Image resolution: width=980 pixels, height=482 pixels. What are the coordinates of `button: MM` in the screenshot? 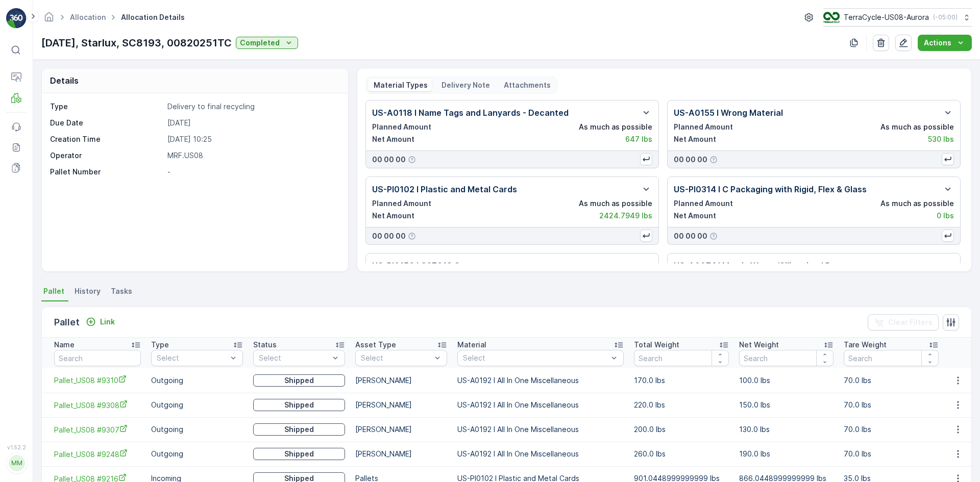 It's located at (17, 463).